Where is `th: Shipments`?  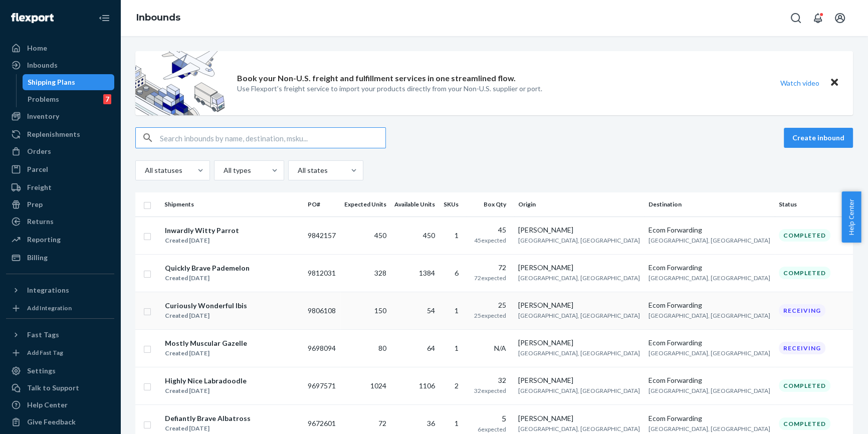
th: Shipments is located at coordinates (232, 204).